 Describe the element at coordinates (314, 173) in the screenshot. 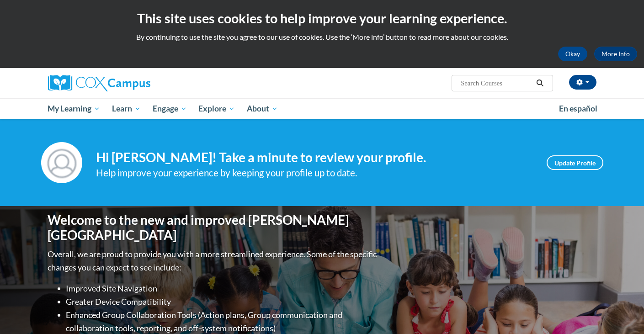

I see `div: Help improve your experience by keeping your profile up to date.` at that location.